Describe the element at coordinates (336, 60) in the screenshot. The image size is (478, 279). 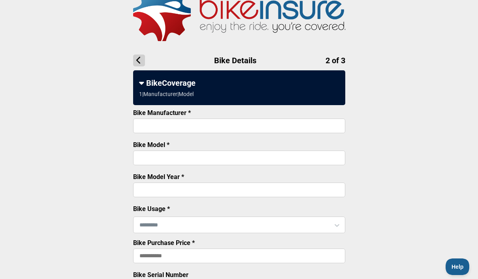
I see `span: 2 of 3` at that location.